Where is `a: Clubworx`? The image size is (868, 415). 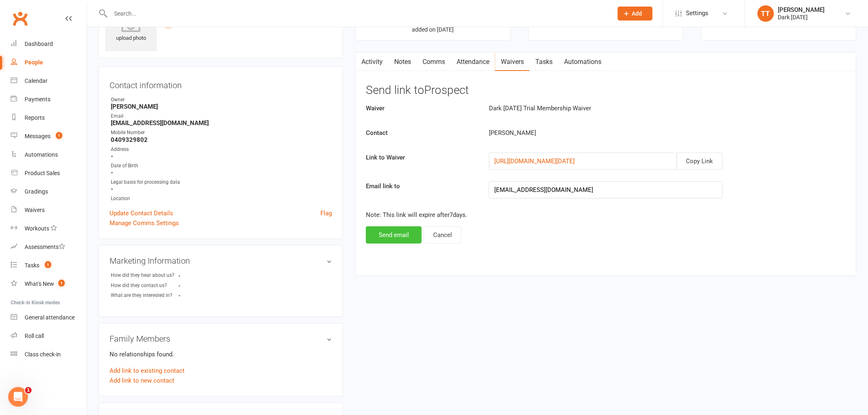 a: Clubworx is located at coordinates (20, 18).